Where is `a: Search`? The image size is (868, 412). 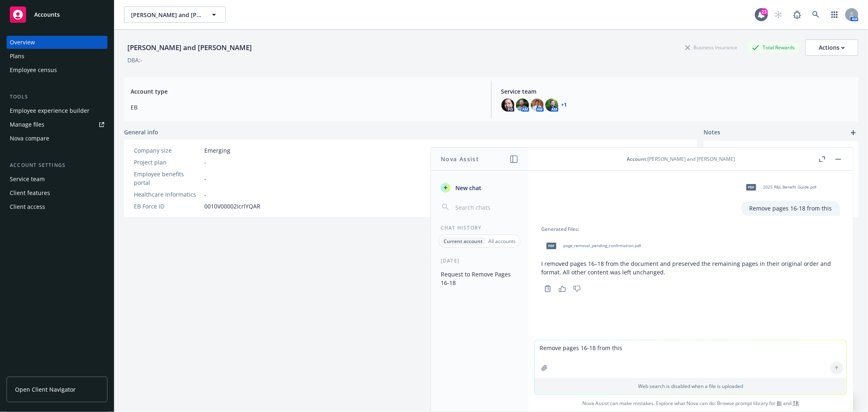
a: Search is located at coordinates (816, 15).